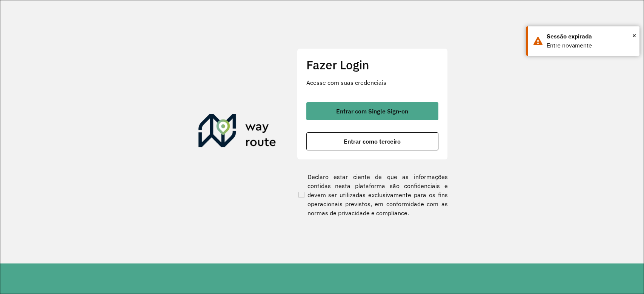  Describe the element at coordinates (237, 132) in the screenshot. I see `img: Roteirizador AmbevTech` at that location.